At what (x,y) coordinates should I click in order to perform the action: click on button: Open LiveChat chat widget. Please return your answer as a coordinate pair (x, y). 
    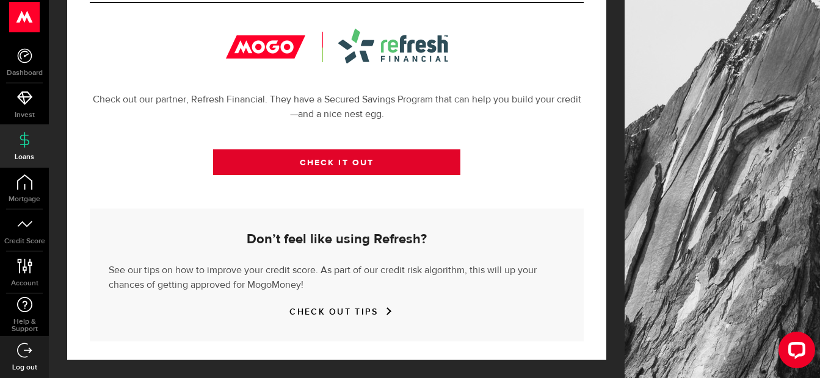
    Looking at the image, I should click on (28, 23).